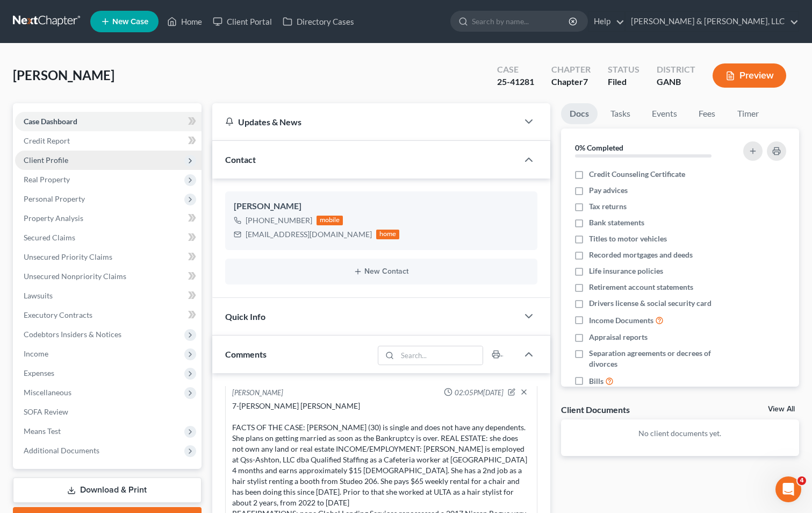 Image resolution: width=812 pixels, height=513 pixels. What do you see at coordinates (595, 409) in the screenshot?
I see `div: Client Documents` at bounding box center [595, 409].